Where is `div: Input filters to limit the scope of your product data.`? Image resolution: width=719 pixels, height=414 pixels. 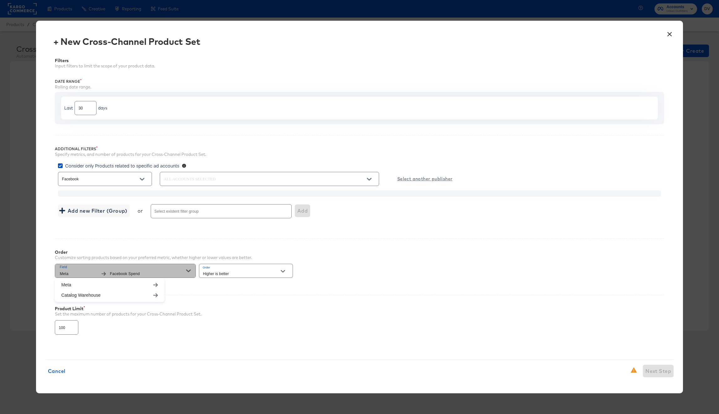 div: Input filters to limit the scope of your product data. is located at coordinates (360, 66).